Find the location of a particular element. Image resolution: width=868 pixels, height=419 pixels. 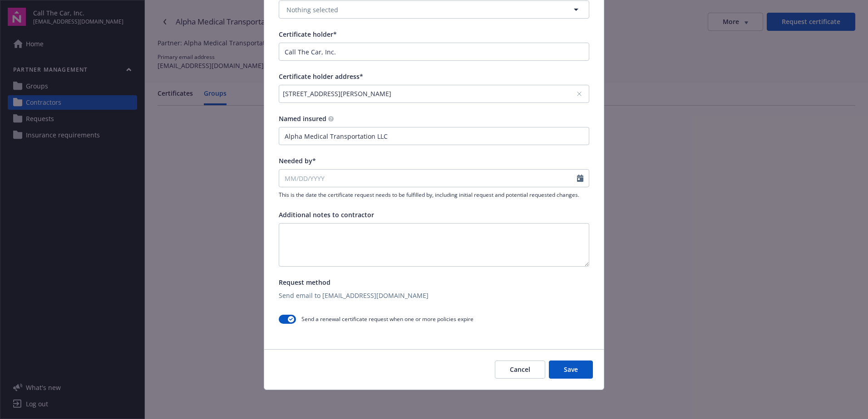

button: Save is located at coordinates (571, 369).